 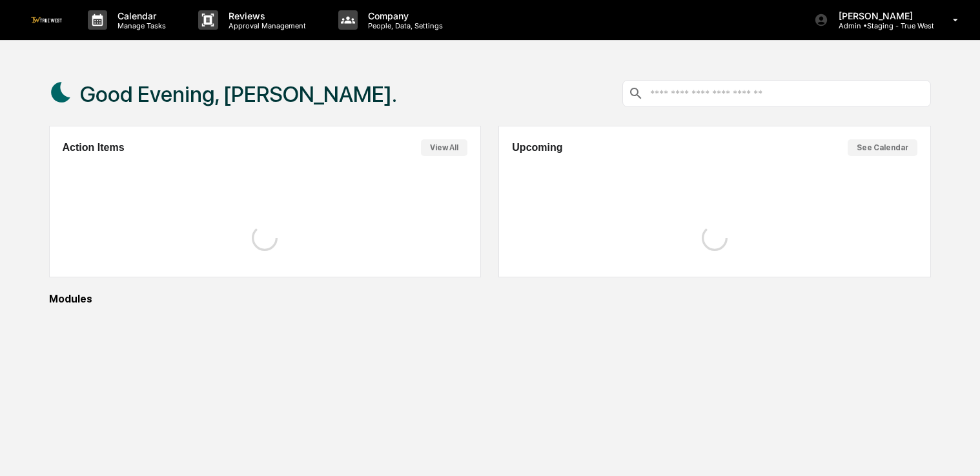 What do you see at coordinates (403, 15) in the screenshot?
I see `p: Company` at bounding box center [403, 15].